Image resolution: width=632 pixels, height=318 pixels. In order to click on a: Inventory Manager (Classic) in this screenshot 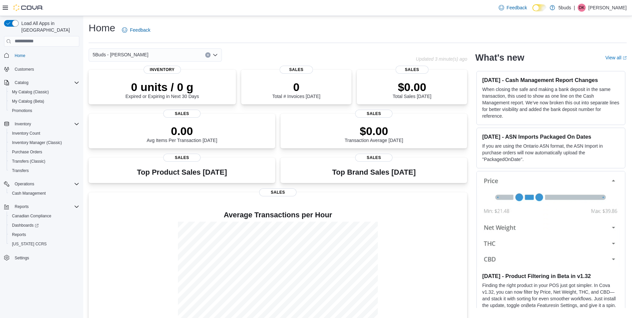, I will do `click(37, 143)`.